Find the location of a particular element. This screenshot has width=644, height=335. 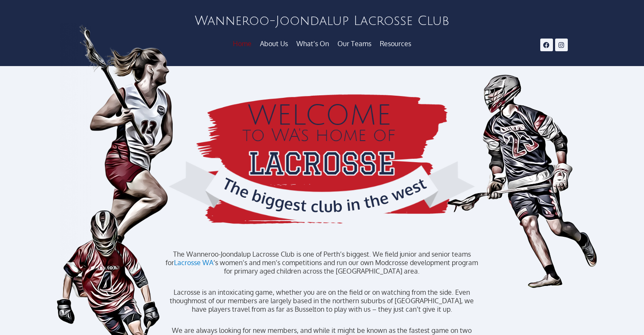

a: Home is located at coordinates (242, 44).